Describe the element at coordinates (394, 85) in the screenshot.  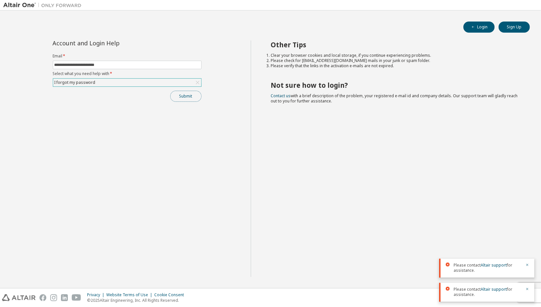
I see `h2: Not sure how to login?` at that location.